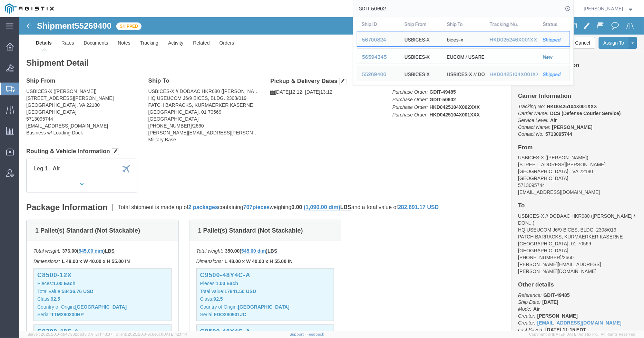  Describe the element at coordinates (378, 24) in the screenshot. I see `th: Ship ID` at that location.